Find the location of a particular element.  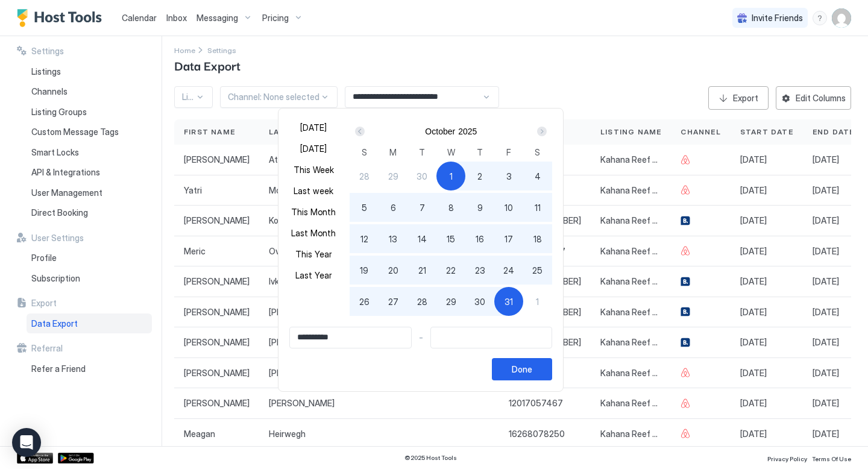

span: 31 is located at coordinates (509, 302).